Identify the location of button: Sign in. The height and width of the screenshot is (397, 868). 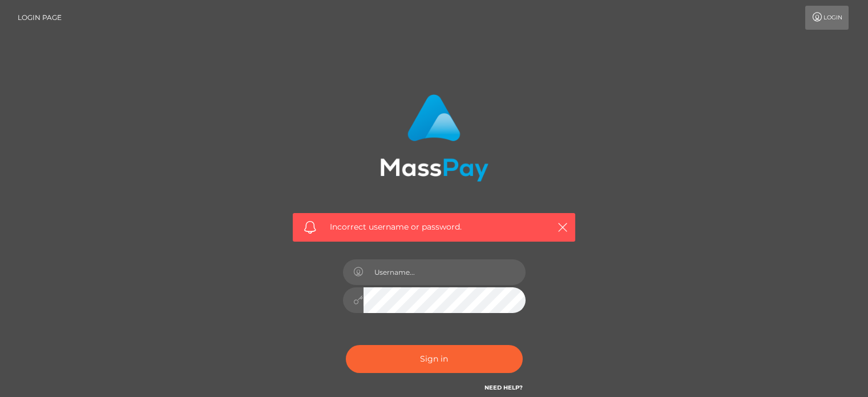
(434, 359).